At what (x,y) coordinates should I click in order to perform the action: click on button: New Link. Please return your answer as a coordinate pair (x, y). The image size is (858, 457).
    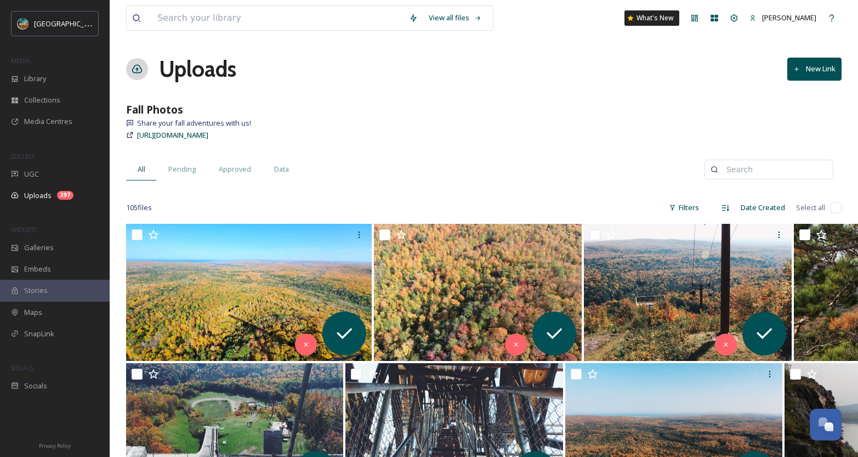
    Looking at the image, I should click on (814, 69).